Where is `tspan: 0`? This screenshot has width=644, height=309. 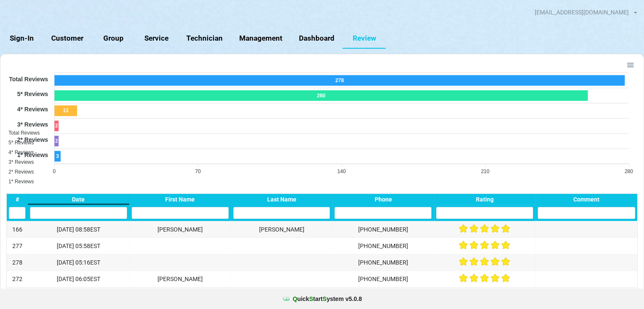
tspan: 0 is located at coordinates (54, 172).